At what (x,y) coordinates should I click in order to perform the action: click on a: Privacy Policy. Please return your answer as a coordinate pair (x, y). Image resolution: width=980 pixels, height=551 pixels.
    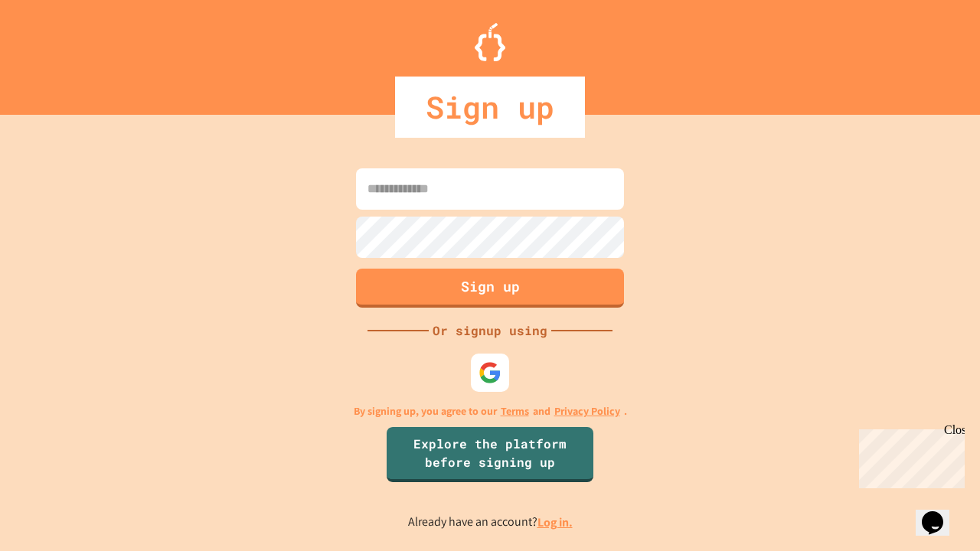
    Looking at the image, I should click on (587, 411).